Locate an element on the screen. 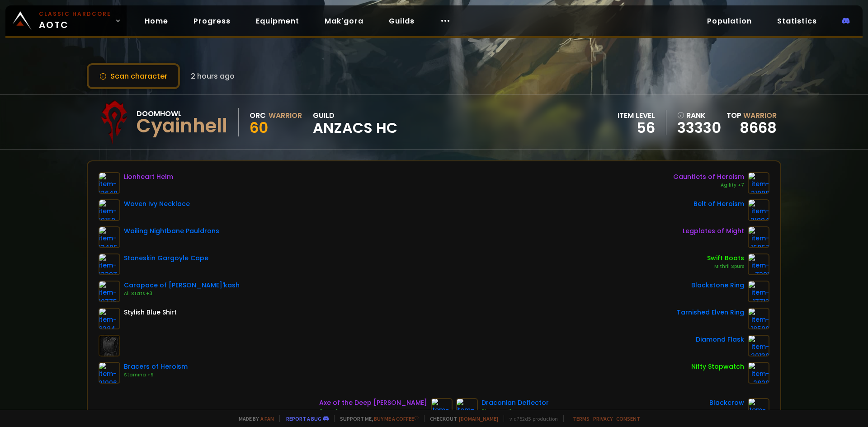  span: Warrior is located at coordinates (760, 115).